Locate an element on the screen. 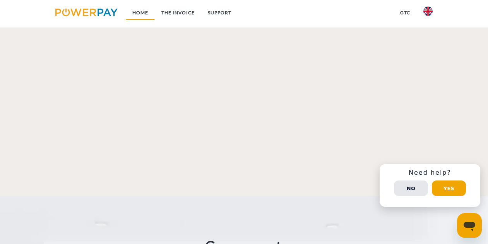 Image resolution: width=488 pixels, height=244 pixels. img: en is located at coordinates (428, 11).